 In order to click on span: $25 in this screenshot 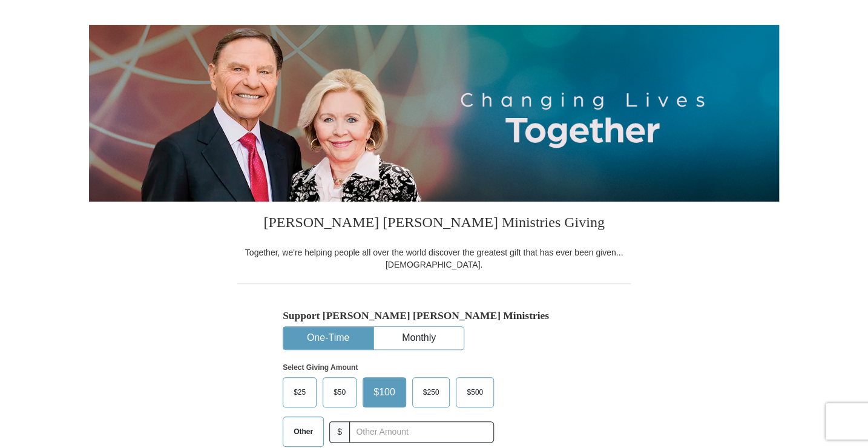, I will do `click(299, 392)`.